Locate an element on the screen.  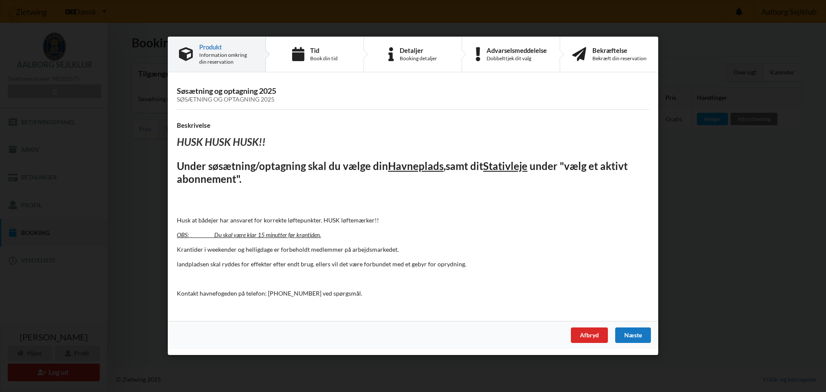
p: Husk at bådejer har ansvaret for korrekte løftepunkter. HUSK løftemærker!! is located at coordinates (413, 220).